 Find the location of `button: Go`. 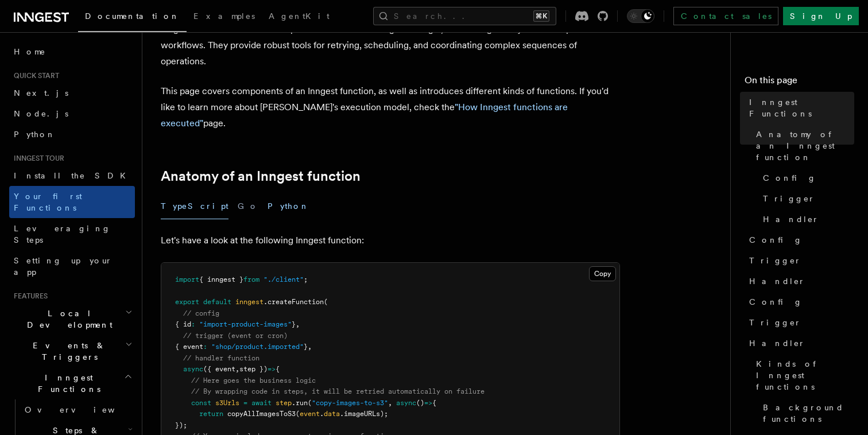

button: Go is located at coordinates (248, 206).